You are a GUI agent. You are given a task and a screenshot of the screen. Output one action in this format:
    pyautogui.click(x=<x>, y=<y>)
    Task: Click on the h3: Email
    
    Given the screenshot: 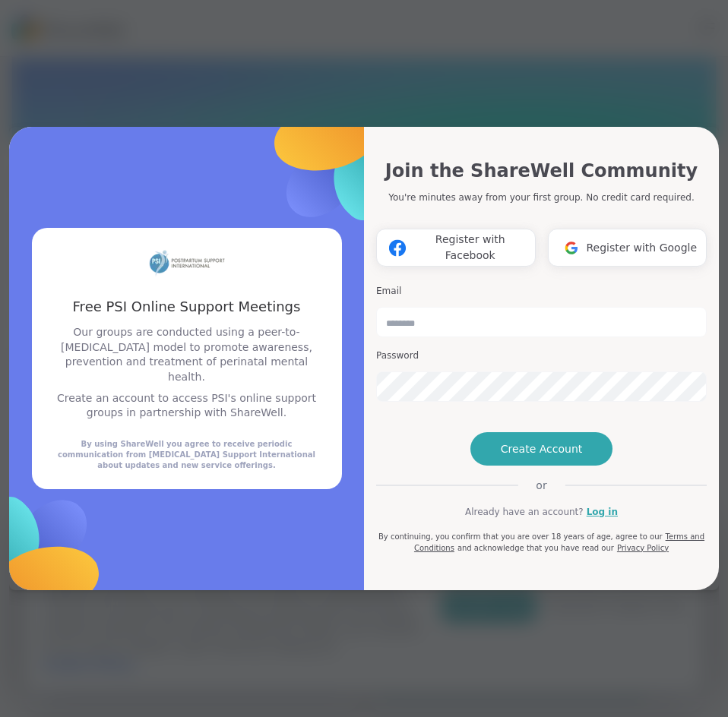 What is the action you would take?
    pyautogui.click(x=541, y=291)
    